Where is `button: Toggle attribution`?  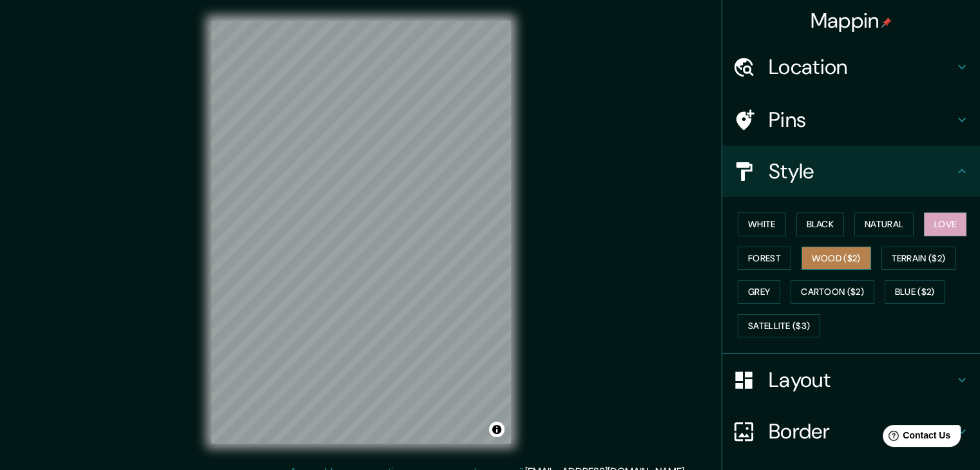
button: Toggle attribution is located at coordinates (497, 429).